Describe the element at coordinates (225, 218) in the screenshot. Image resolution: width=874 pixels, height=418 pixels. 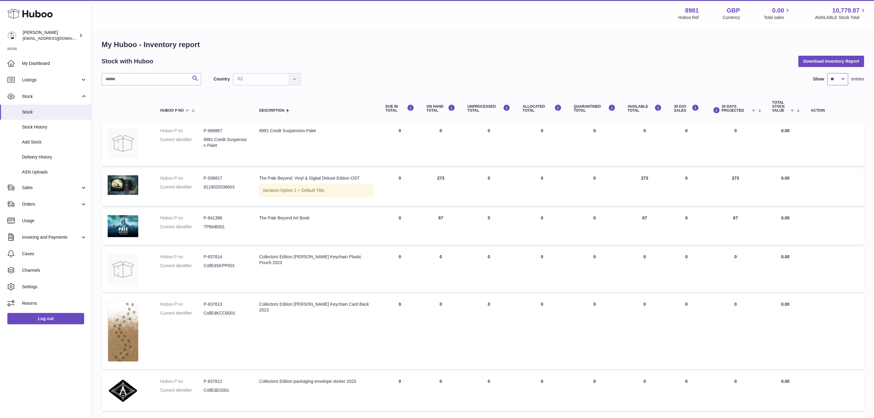
I see `dd: P-841386` at that location.